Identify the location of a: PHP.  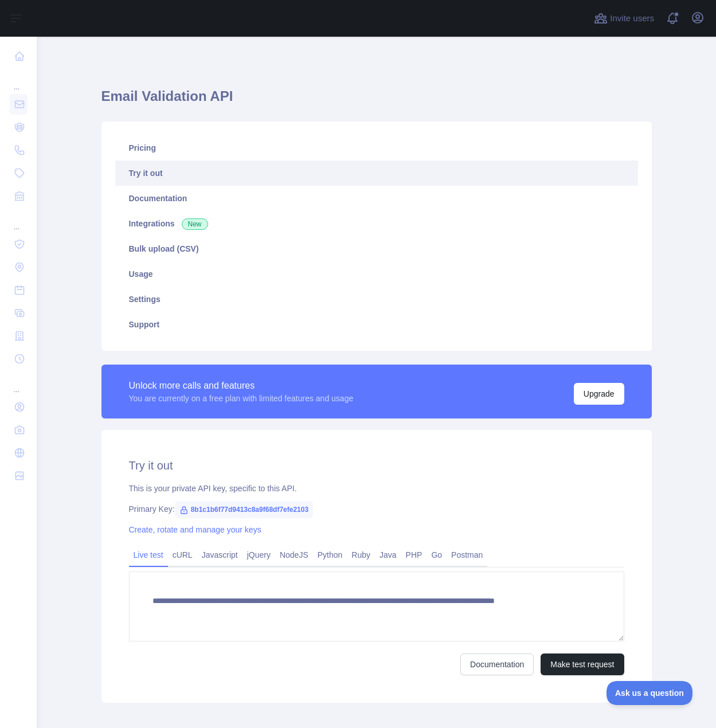
(414, 555).